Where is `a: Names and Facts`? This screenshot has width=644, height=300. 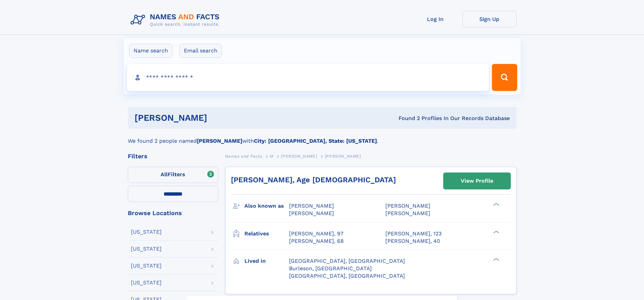 a: Names and Facts is located at coordinates (244, 156).